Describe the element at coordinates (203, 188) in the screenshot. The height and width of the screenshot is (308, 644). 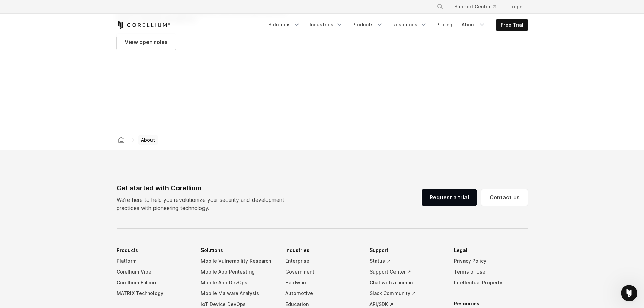
I see `div: Get started with Corellium` at that location.